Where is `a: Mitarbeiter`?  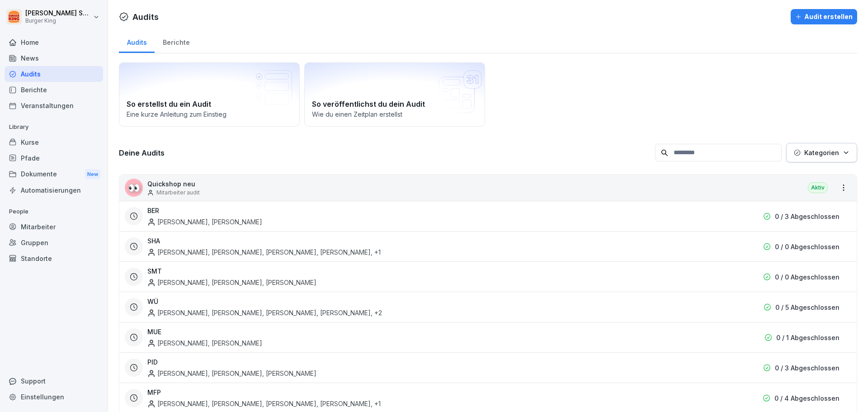
a: Mitarbeiter is located at coordinates (54, 227).